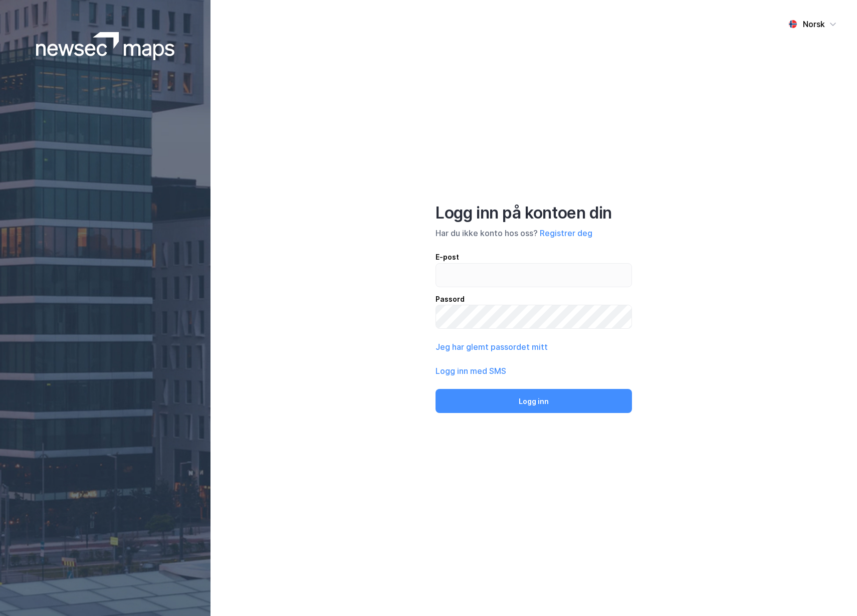 This screenshot has height=616, width=857. Describe the element at coordinates (566, 233) in the screenshot. I see `button: Registrer deg` at that location.